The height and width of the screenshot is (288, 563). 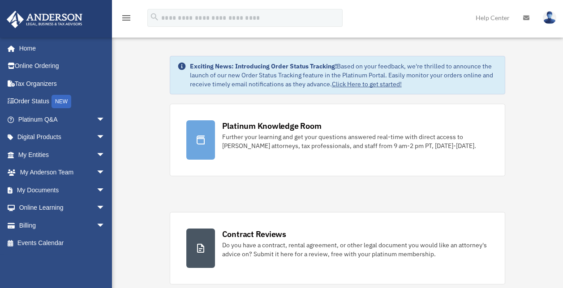 I want to click on img: User Pic, so click(x=549, y=17).